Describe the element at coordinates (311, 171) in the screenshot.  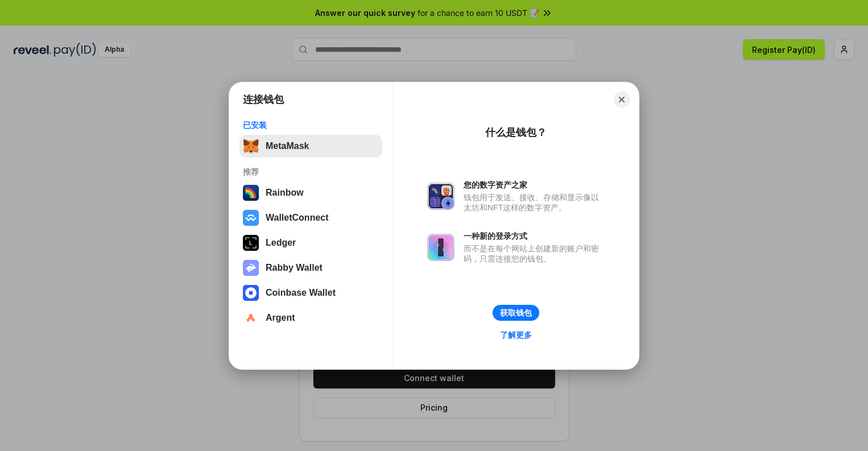
I see `div: 推荐` at that location.